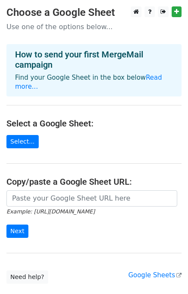 Image resolution: width=188 pixels, height=294 pixels. I want to click on h3: Choose a Google Sheet, so click(94, 12).